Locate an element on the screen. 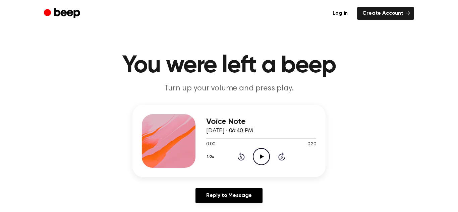  a: Log in is located at coordinates (340, 13).